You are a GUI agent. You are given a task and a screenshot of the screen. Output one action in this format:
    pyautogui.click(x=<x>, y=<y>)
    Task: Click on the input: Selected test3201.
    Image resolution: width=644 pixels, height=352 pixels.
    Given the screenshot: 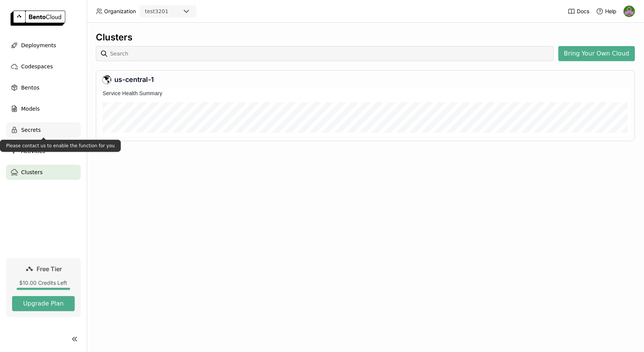 What is the action you would take?
    pyautogui.click(x=170, y=12)
    